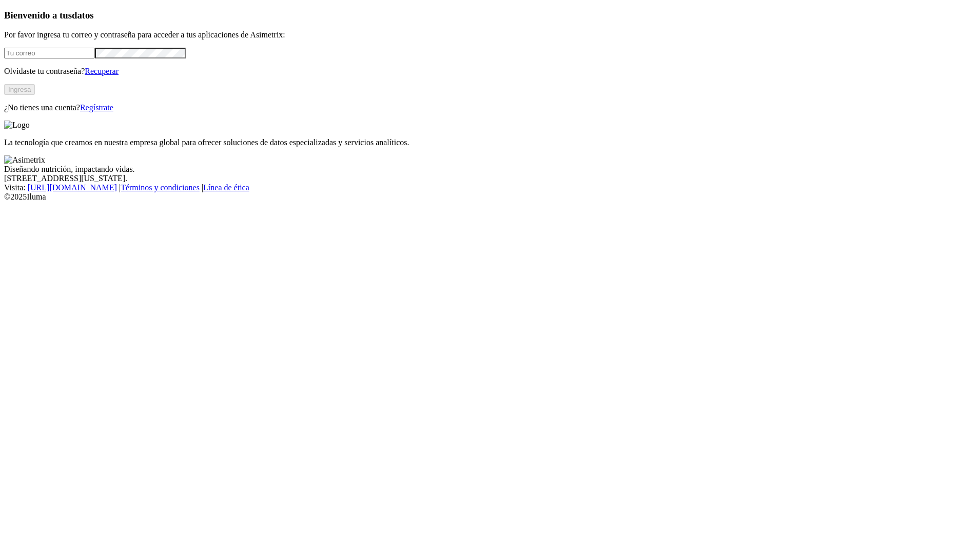 This screenshot has width=980, height=535. I want to click on a: Términos y condiciones, so click(160, 187).